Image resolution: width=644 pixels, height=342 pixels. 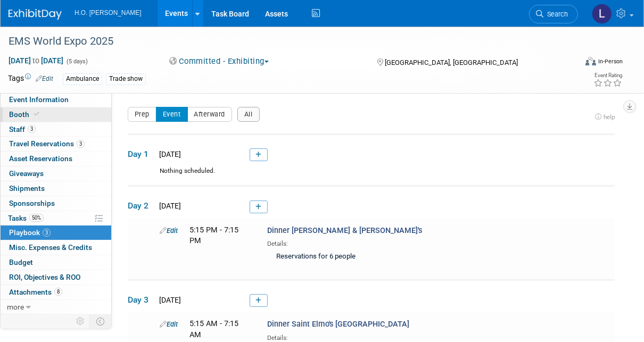 What do you see at coordinates (56, 248) in the screenshot?
I see `a: Misc. Expenses & Credits` at bounding box center [56, 248].